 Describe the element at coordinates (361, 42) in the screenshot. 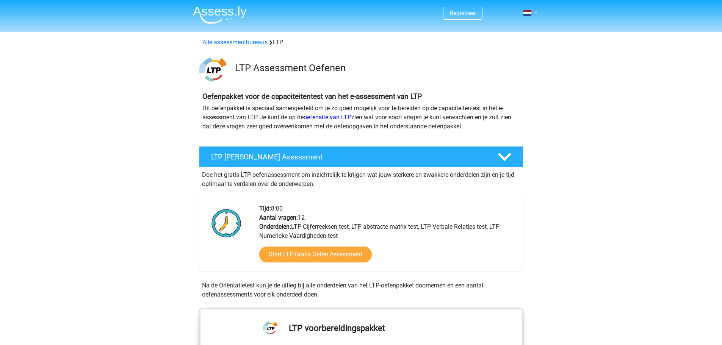

I see `div: LTP` at that location.